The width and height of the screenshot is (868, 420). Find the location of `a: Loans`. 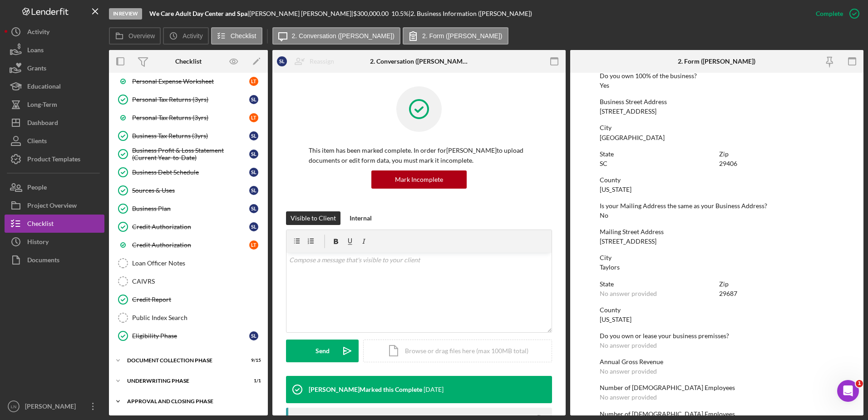

a: Loans is located at coordinates (54, 50).